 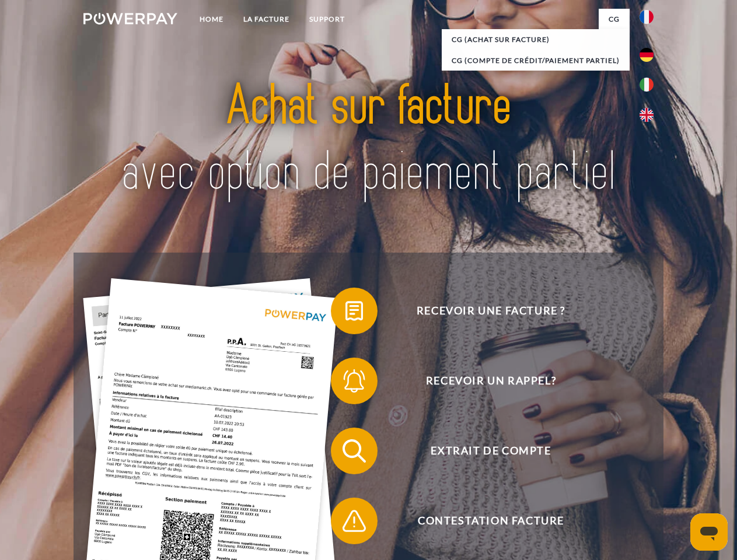 What do you see at coordinates (483, 451) in the screenshot?
I see `a: Extrait de compte` at bounding box center [483, 451].